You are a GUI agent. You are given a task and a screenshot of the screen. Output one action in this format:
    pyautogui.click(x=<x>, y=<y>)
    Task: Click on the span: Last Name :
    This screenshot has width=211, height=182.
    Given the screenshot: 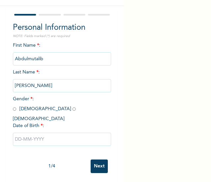 What is the action you would take?
    pyautogui.click(x=62, y=79)
    